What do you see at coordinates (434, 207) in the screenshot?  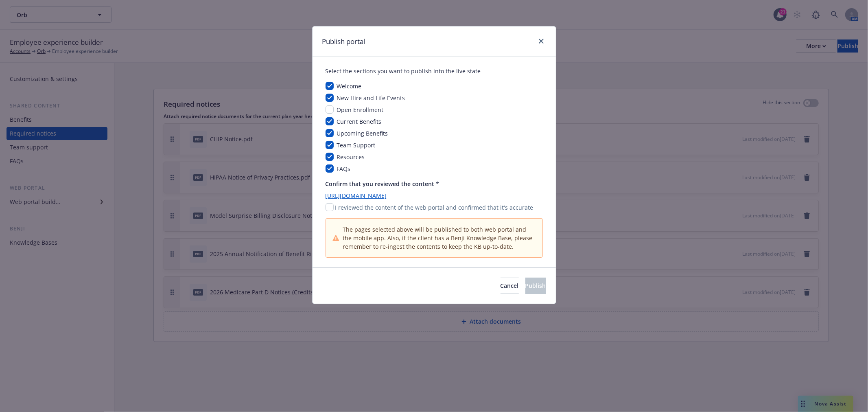 I see `p: I reviewed the content of the web portal and confirmed that it's accurate` at bounding box center [434, 207].